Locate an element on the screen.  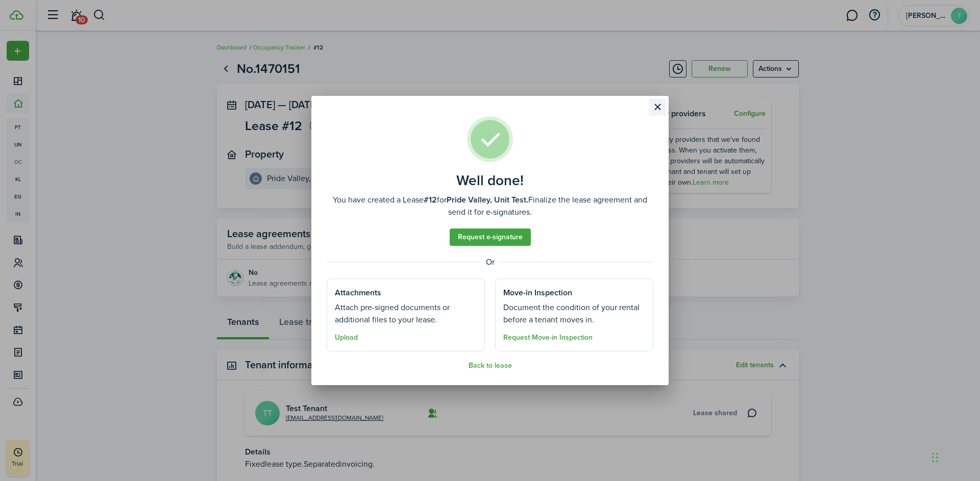
button: Upload is located at coordinates (346, 338).